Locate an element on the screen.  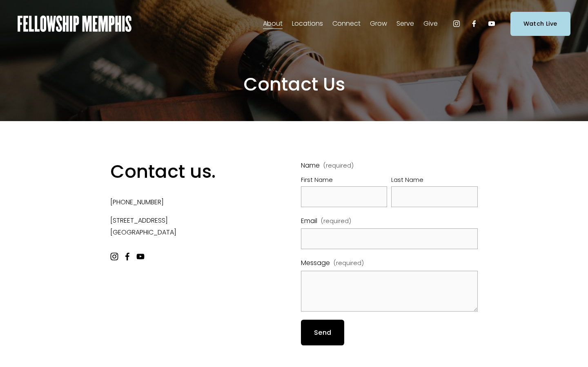
h2: Contact Us is located at coordinates (294, 84).